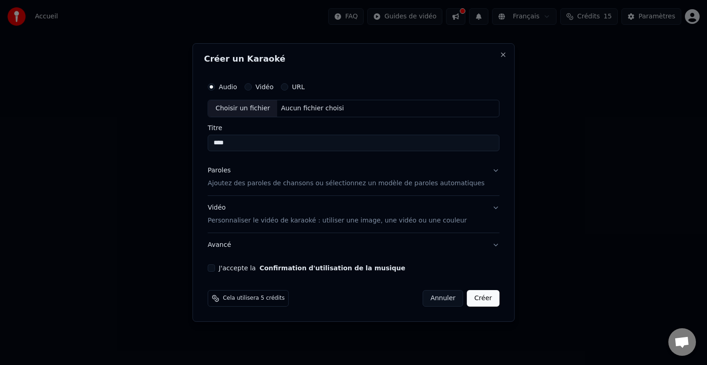 This screenshot has height=365, width=707. Describe the element at coordinates (298, 87) in the screenshot. I see `label: URL` at that location.